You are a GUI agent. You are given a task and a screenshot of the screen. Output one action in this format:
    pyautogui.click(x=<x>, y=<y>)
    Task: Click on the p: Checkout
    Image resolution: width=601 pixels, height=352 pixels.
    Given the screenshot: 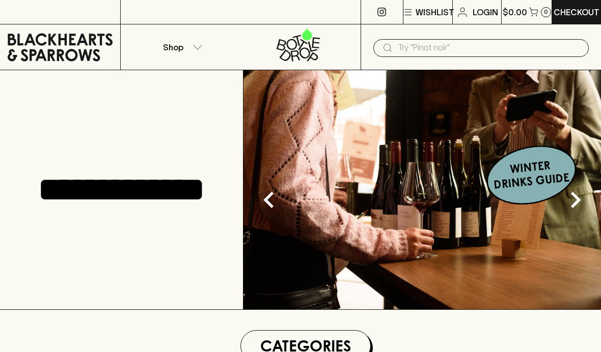 What is the action you would take?
    pyautogui.click(x=576, y=12)
    